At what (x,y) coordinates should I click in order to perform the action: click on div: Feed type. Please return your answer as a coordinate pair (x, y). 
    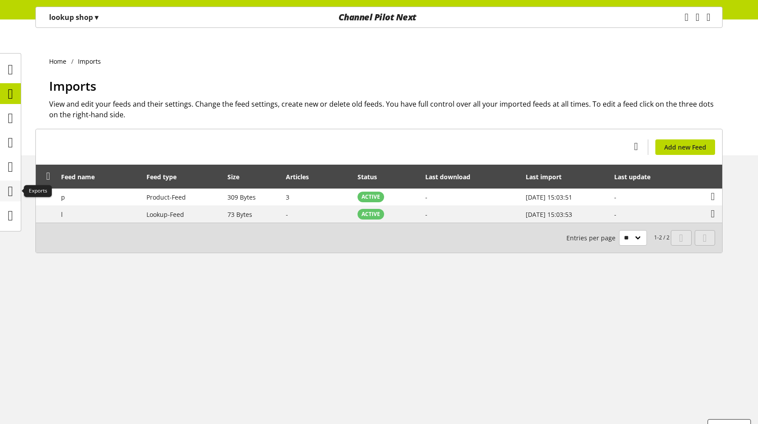
    Looking at the image, I should click on (166, 177).